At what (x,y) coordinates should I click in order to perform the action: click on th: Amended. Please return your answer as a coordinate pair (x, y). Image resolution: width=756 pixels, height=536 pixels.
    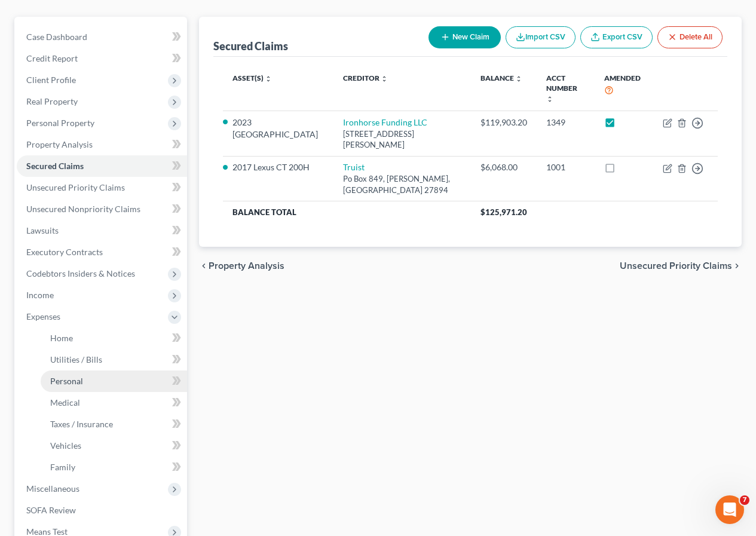
    Looking at the image, I should click on (624, 88).